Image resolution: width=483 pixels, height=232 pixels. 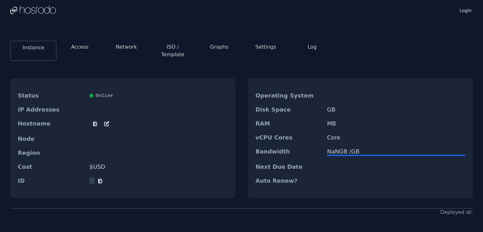 I want to click on button: Network, so click(x=126, y=47).